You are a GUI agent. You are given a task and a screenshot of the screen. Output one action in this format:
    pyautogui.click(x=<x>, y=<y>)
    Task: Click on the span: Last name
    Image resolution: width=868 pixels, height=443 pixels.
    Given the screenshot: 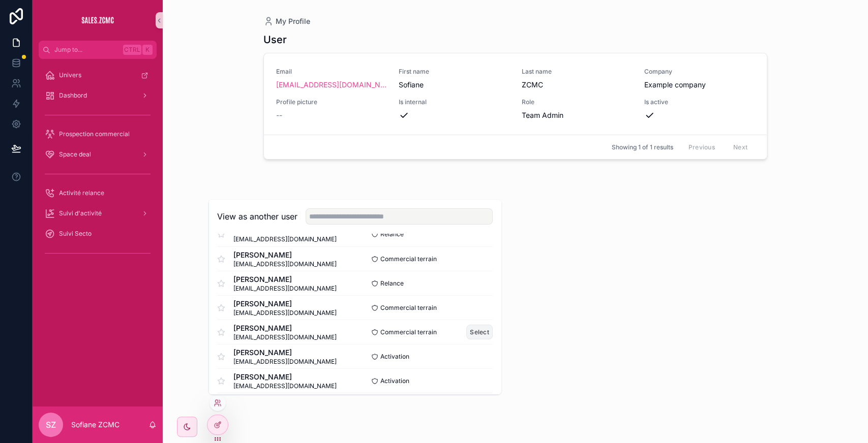 What is the action you would take?
    pyautogui.click(x=577, y=72)
    